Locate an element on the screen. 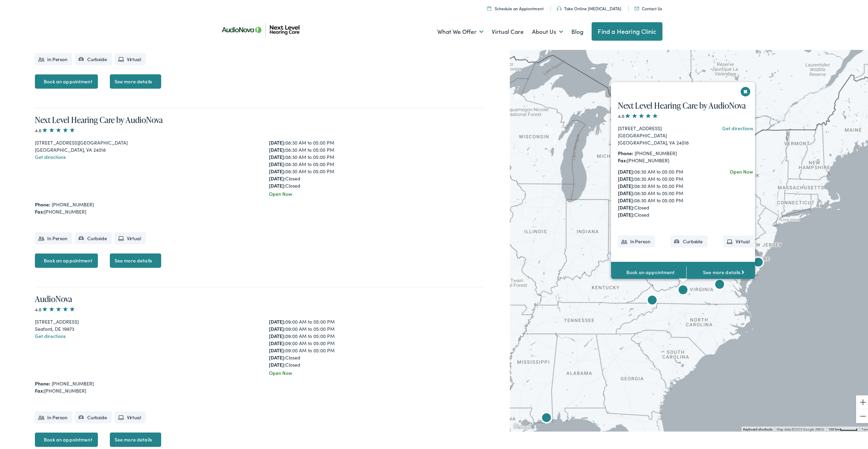 The height and width of the screenshot is (449, 868). a: Find a Hearing Clinic is located at coordinates (627, 30).